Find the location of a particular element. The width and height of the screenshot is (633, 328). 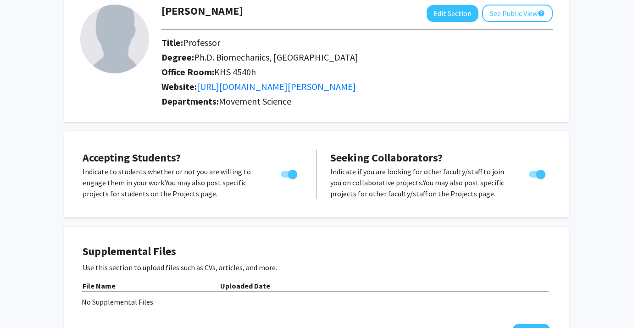

mat-icon: help is located at coordinates (541, 13).